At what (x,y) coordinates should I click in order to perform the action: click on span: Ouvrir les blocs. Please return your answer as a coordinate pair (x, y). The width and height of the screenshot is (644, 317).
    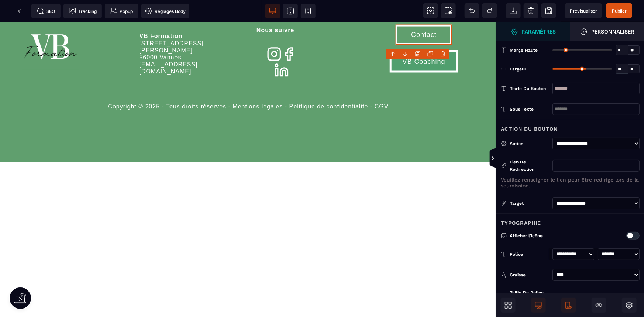
    Looking at the image, I should click on (508, 305).